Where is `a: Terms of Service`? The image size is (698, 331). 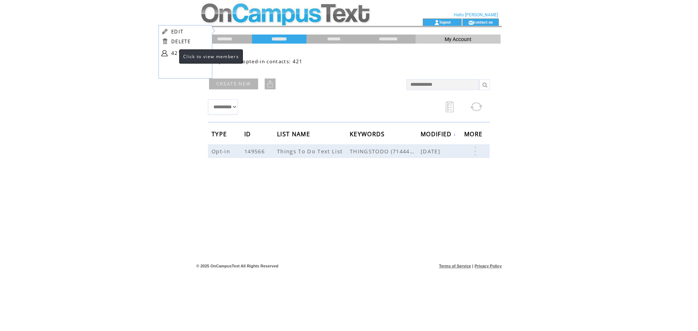 a: Terms of Service is located at coordinates (455, 266).